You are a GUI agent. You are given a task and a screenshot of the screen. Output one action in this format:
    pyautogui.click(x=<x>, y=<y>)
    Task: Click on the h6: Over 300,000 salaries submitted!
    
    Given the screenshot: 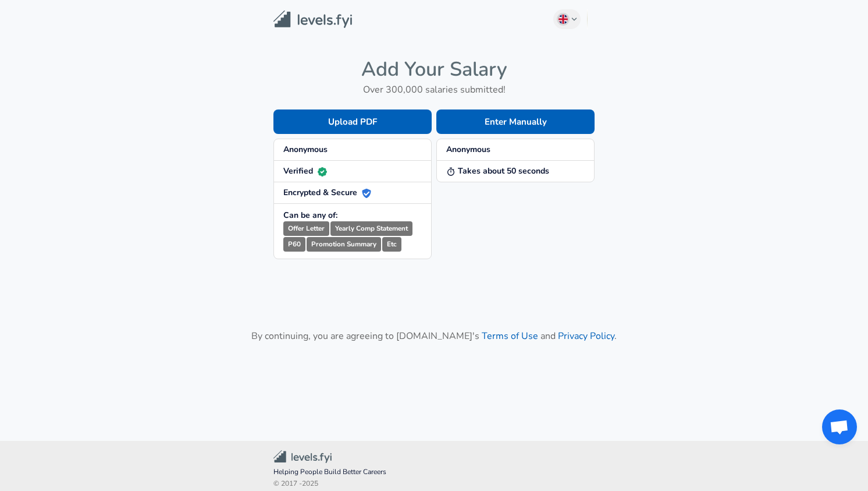 What is the action you would take?
    pyautogui.click(x=434, y=90)
    